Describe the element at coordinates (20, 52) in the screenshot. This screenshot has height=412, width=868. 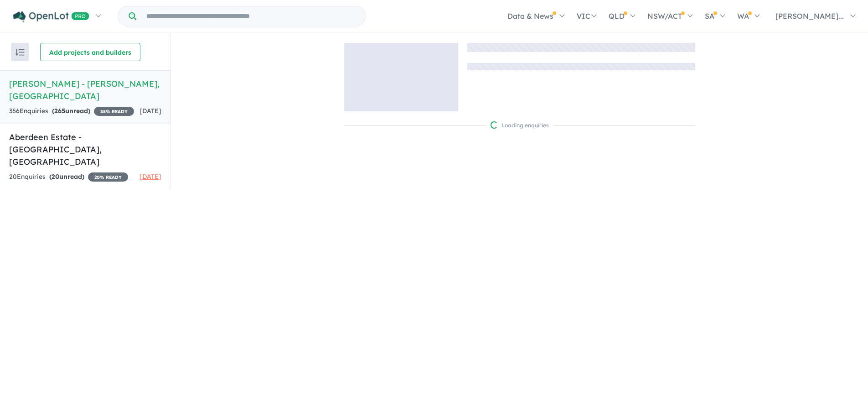
I see `img: sort.svg` at that location.